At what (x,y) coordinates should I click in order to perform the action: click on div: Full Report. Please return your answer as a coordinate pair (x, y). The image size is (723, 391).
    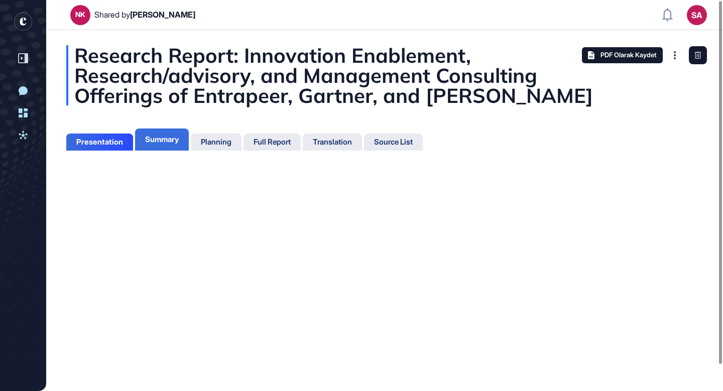
    Looking at the image, I should click on (272, 142).